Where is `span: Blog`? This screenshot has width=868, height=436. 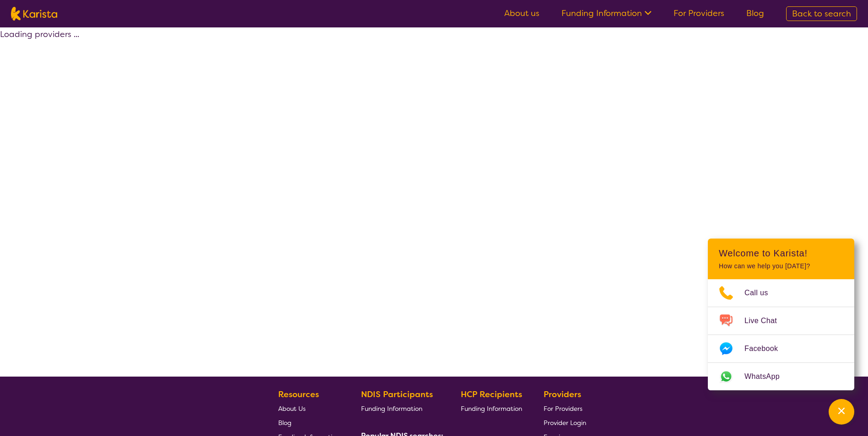
span: Blog is located at coordinates (285, 423).